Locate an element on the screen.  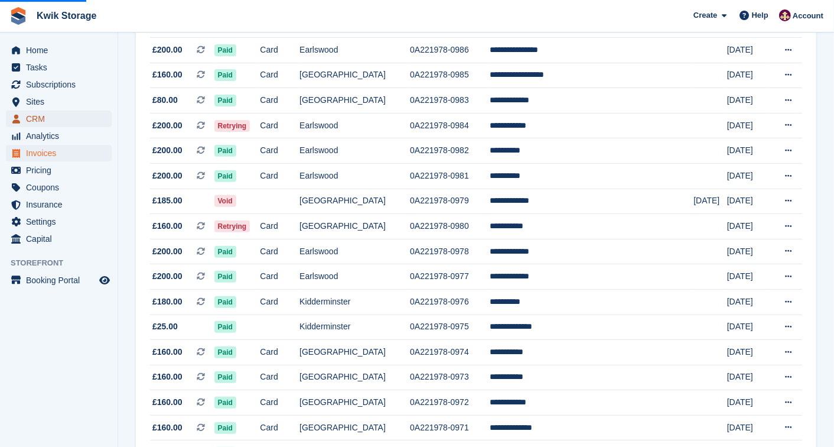
span: £185.00 is located at coordinates (167, 200).